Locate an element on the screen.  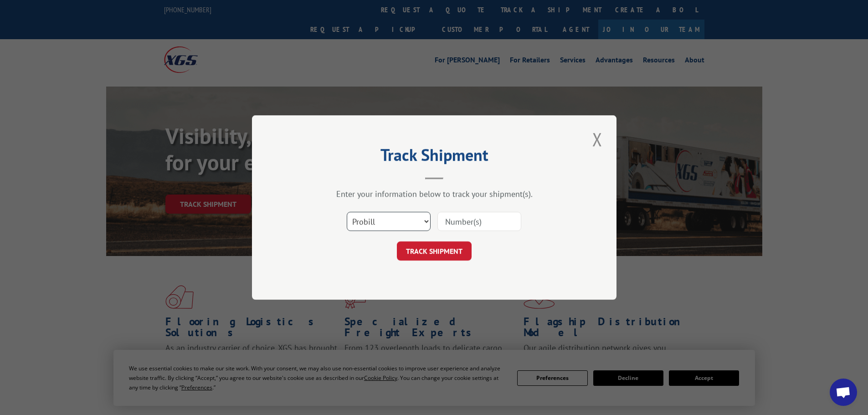
input: Number(s) is located at coordinates (480, 222).